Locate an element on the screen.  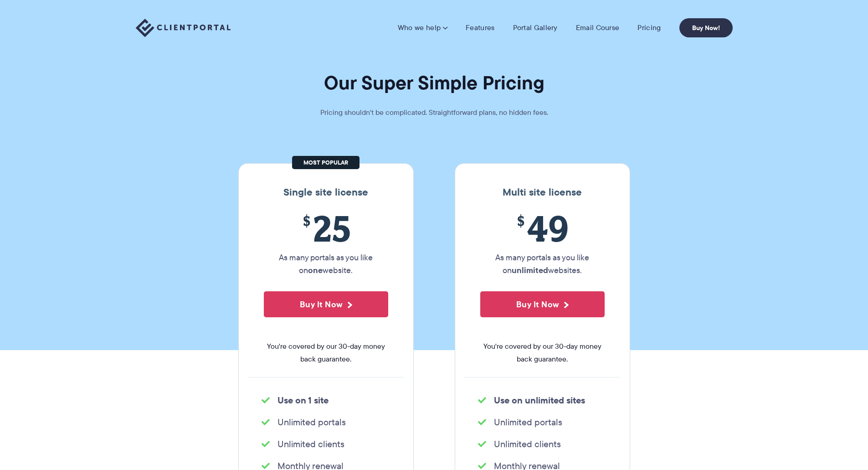
strong: unlimited is located at coordinates (530, 270).